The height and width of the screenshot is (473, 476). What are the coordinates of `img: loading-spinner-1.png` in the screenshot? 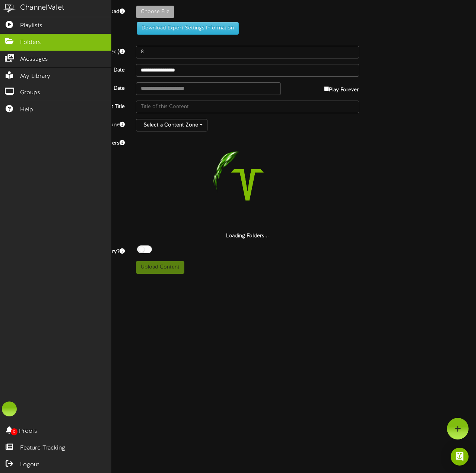 It's located at (247, 185).